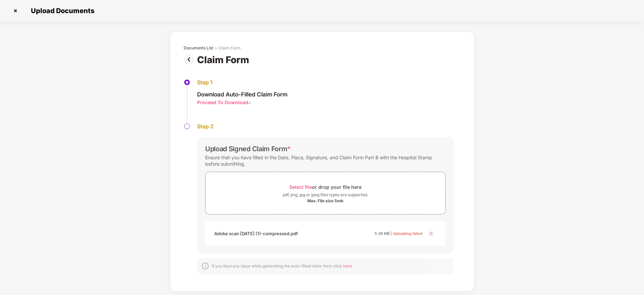 The image size is (644, 295). I want to click on div: If you face any issue while generating the auto-filled claim form click, so click(282, 266).